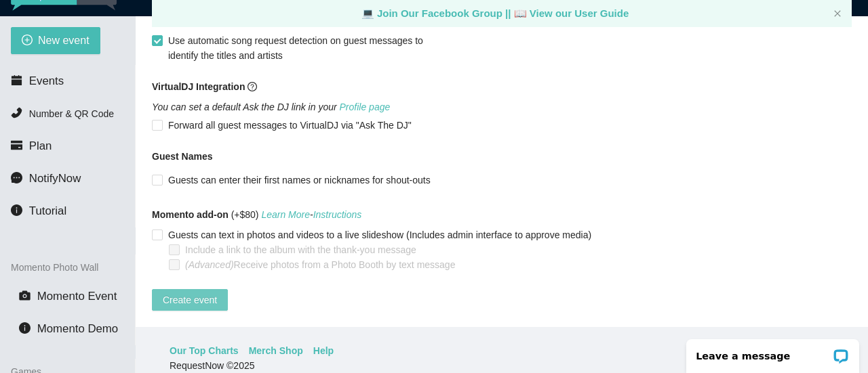  Describe the element at coordinates (86, 26) in the screenshot. I see `p: Leave a message` at that location.